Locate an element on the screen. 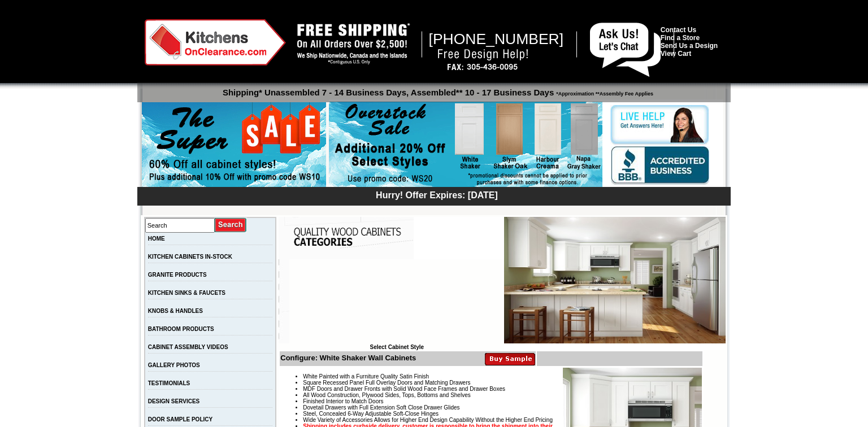 Image resolution: width=868 pixels, height=427 pixels. b: Configure: White Shaker Wall Cabinets is located at coordinates (348, 357).